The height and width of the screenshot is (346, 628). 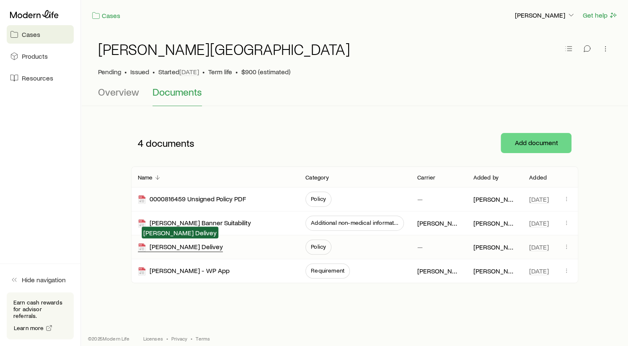 What do you see at coordinates (29, 328) in the screenshot?
I see `span: Learn more` at bounding box center [29, 328].